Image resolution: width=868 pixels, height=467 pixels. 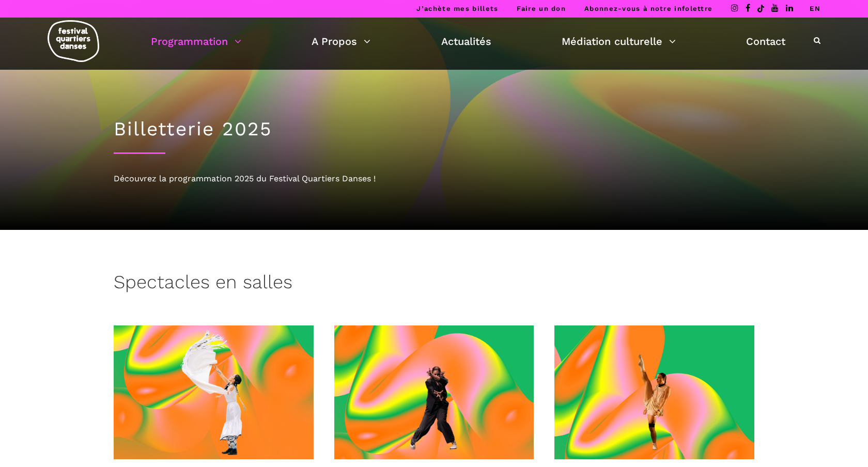 What do you see at coordinates (341, 41) in the screenshot?
I see `a: A Propos` at bounding box center [341, 41].